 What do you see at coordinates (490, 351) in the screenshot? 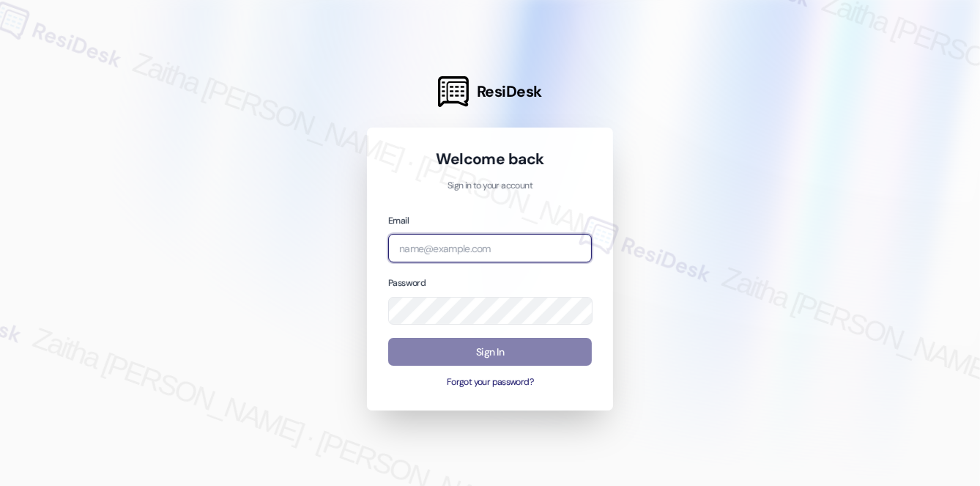
I see `button: Sign In` at bounding box center [490, 351].